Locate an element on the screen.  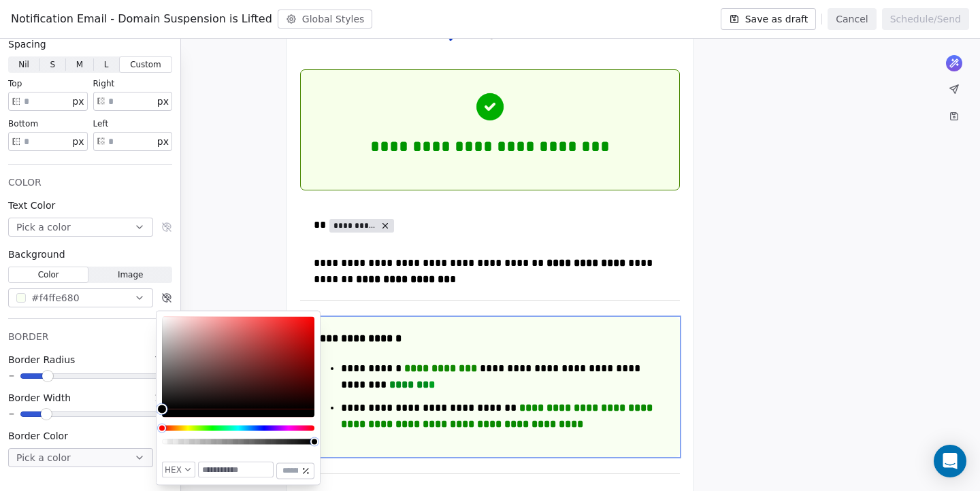
span: Spacing is located at coordinates (27, 44).